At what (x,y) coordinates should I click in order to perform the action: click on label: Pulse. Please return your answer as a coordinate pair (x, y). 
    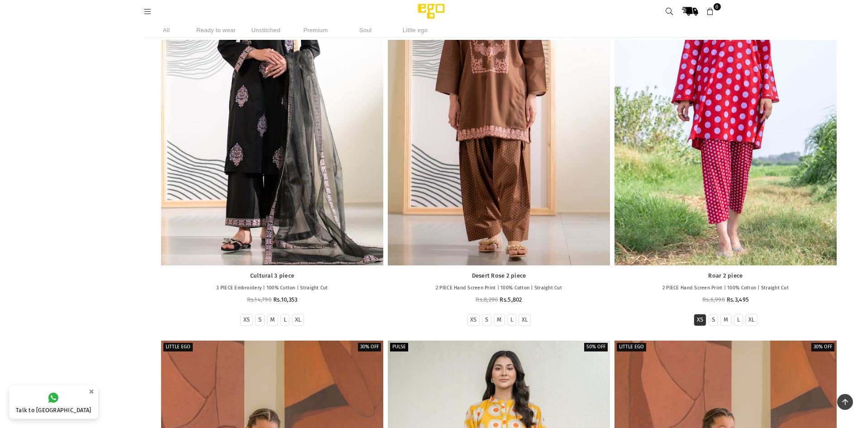
    Looking at the image, I should click on (399, 347).